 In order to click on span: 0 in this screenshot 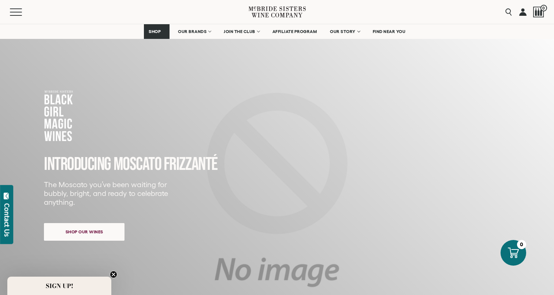, I will do `click(544, 8)`.